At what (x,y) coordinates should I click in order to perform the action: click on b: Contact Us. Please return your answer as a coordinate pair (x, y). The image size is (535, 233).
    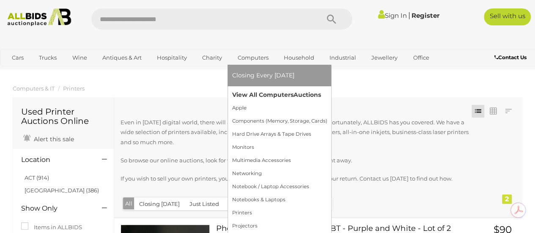
    Looking at the image, I should click on (510, 57).